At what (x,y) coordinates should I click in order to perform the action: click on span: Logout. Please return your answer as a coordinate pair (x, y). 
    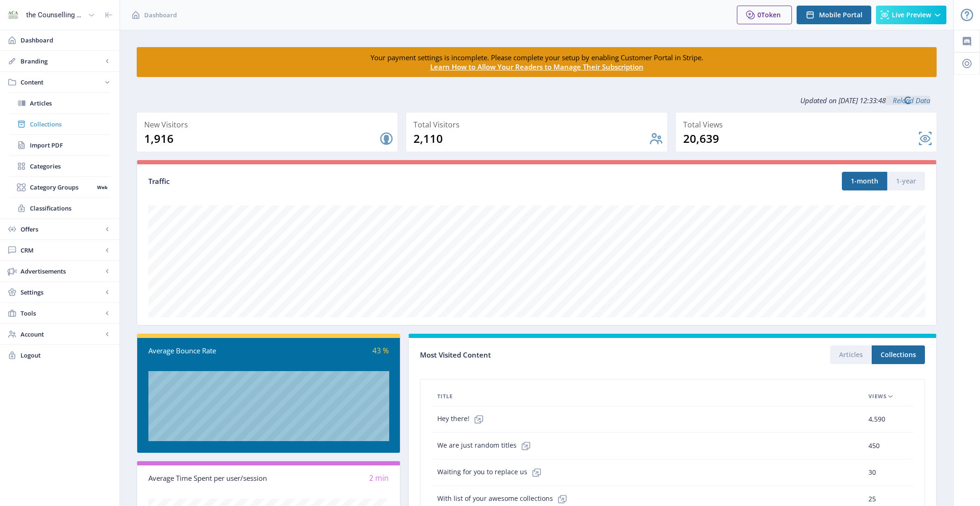
    Looking at the image, I should click on (66, 355).